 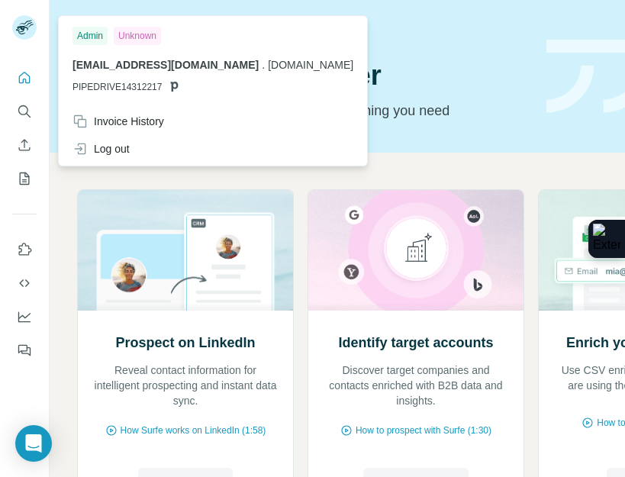 I want to click on button: Use Surfe API, so click(x=24, y=283).